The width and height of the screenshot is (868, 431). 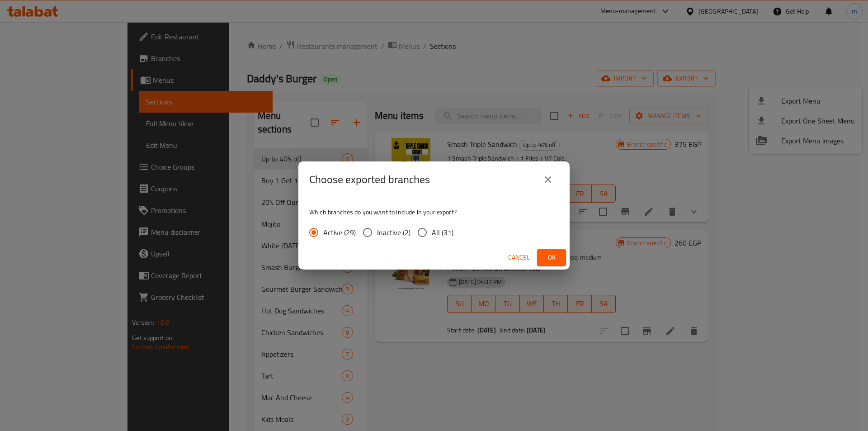 I want to click on button: Cancel, so click(x=519, y=258).